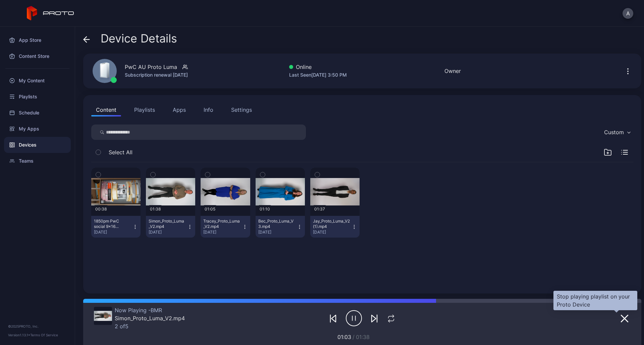 The image size is (644, 345). What do you see at coordinates (344, 337) in the screenshot?
I see `span: 01:03` at bounding box center [344, 337].